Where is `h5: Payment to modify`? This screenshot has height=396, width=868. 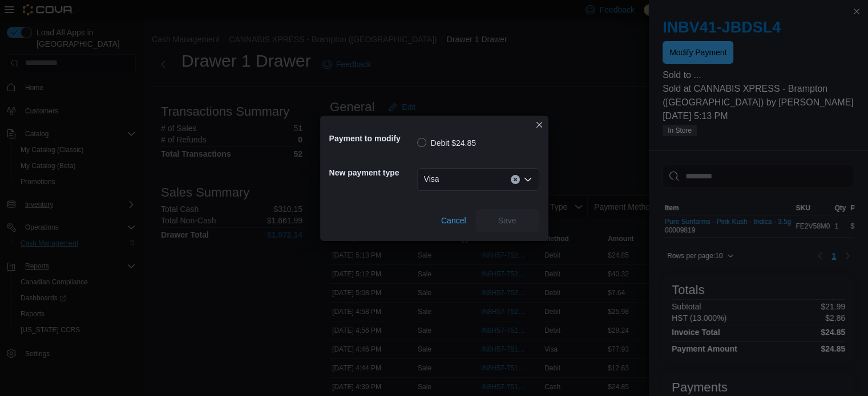
h5: Payment to modify is located at coordinates (372, 138).